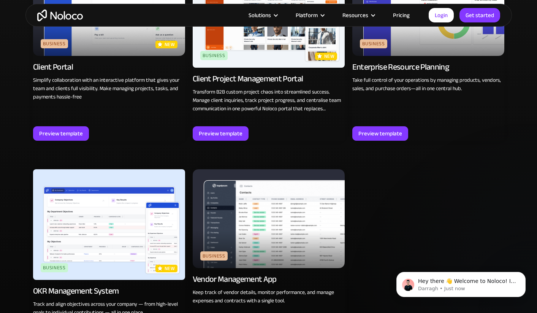 This screenshot has height=313, width=537. I want to click on a: Pricing, so click(402, 15).